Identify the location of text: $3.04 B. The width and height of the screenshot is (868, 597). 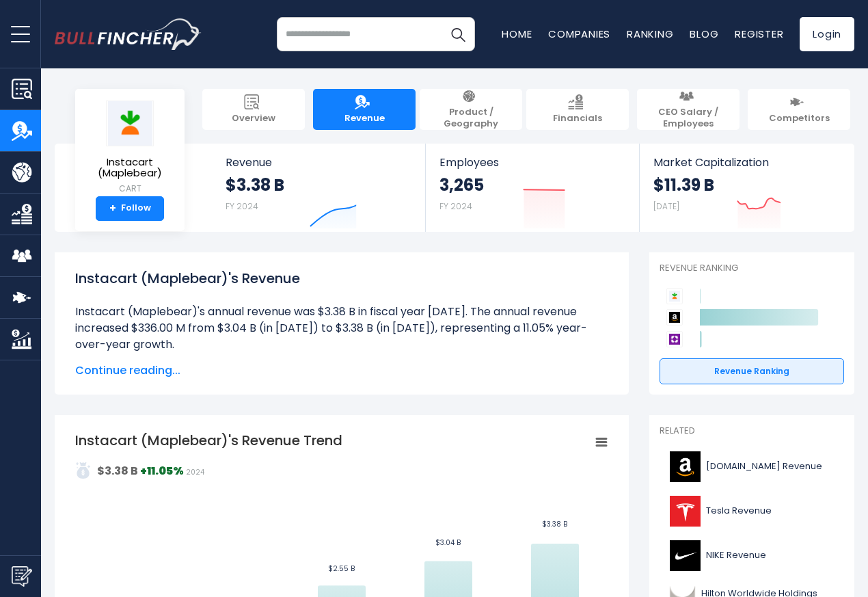
(448, 543).